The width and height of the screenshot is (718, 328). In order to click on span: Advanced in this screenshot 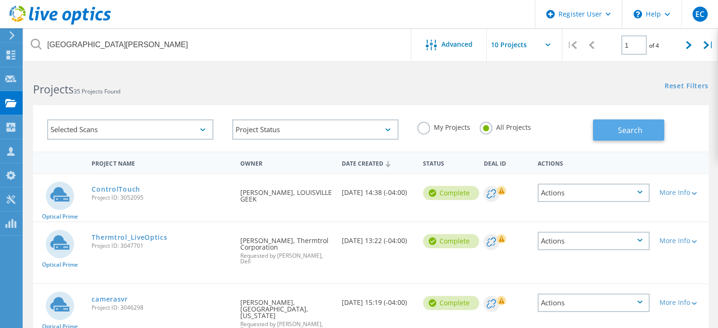, I will do `click(457, 44)`.